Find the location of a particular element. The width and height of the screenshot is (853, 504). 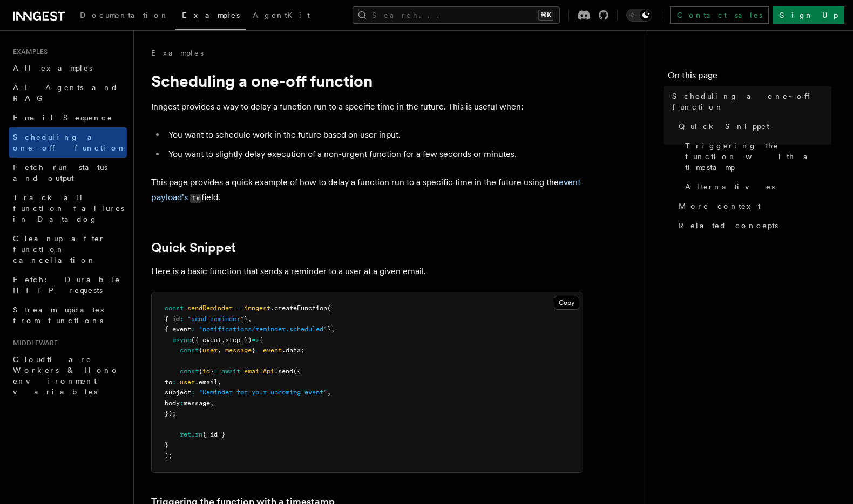

a: Cleanup after function cancellation is located at coordinates (68, 249).